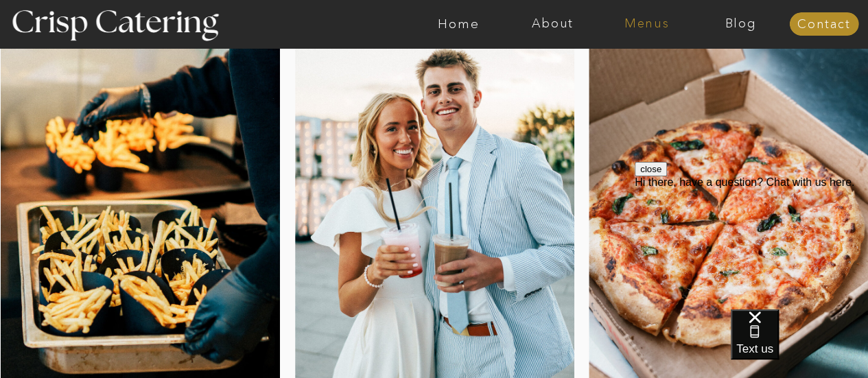  I want to click on nav: Blog, so click(741, 24).